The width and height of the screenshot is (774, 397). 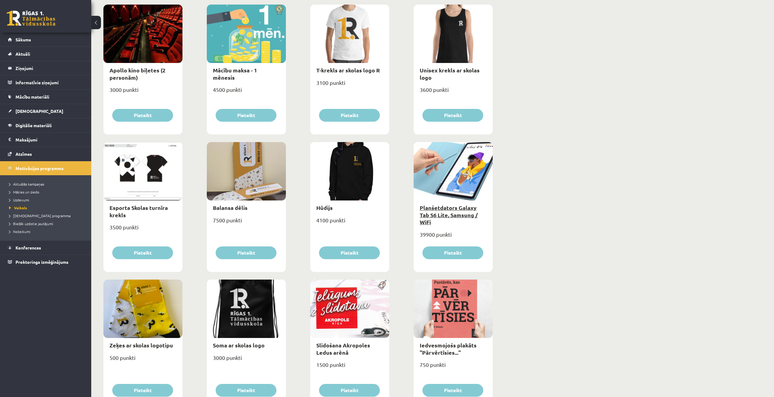 What do you see at coordinates (47, 184) in the screenshot?
I see `a: Aktuālās kampaņas` at bounding box center [47, 184].